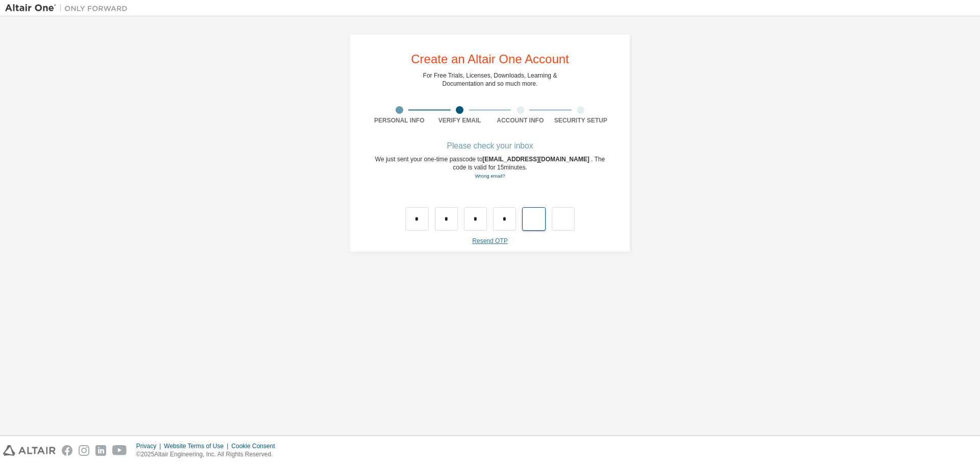 The image size is (980, 465). What do you see at coordinates (100, 451) in the screenshot?
I see `img: linkedin.svg` at bounding box center [100, 451].